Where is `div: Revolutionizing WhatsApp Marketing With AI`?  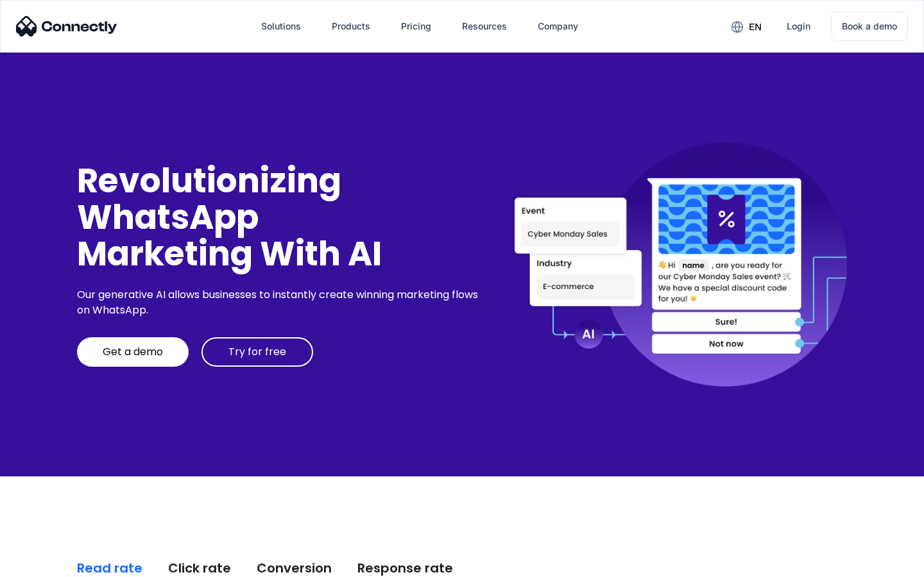 div: Revolutionizing WhatsApp Marketing With AI is located at coordinates (280, 218).